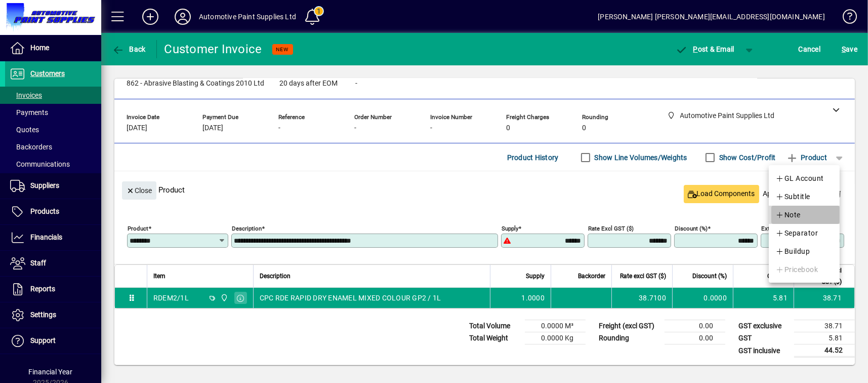 Image resolution: width=868 pixels, height=383 pixels. What do you see at coordinates (804, 269) in the screenshot?
I see `button: Pricebook` at bounding box center [804, 269].